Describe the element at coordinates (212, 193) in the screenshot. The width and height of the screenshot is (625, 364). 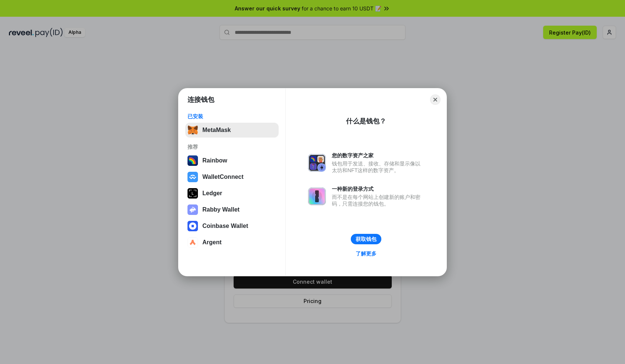
I see `div: Ledger` at that location.